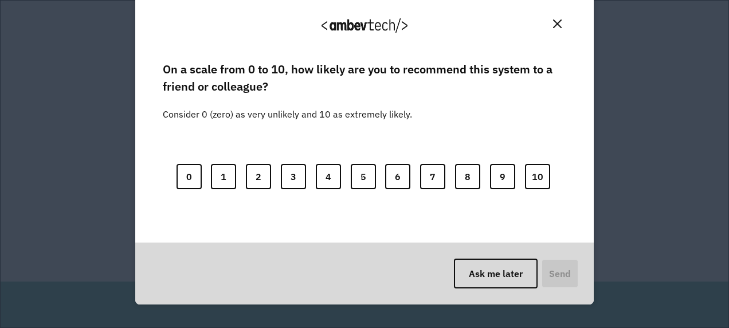 This screenshot has height=328, width=729. Describe the element at coordinates (503, 177) in the screenshot. I see `button: 9` at that location.